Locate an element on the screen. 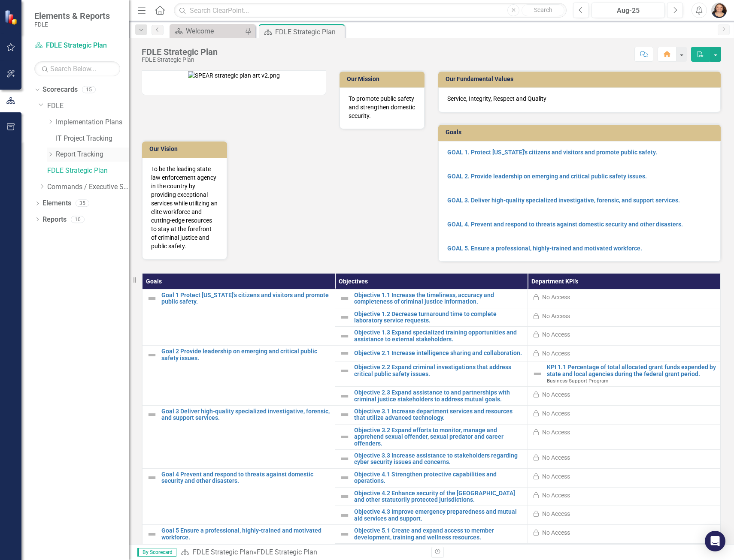 Image resolution: width=734 pixels, height=560 pixels. div: 35 is located at coordinates (82, 203).